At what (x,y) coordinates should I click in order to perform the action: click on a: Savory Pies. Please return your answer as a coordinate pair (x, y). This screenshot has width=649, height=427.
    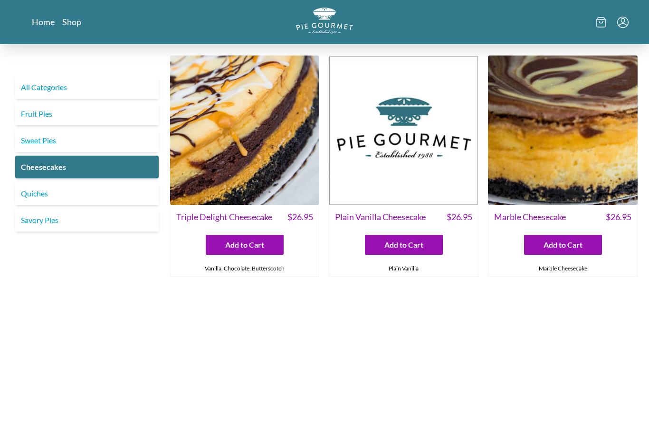
    Looking at the image, I should click on (87, 220).